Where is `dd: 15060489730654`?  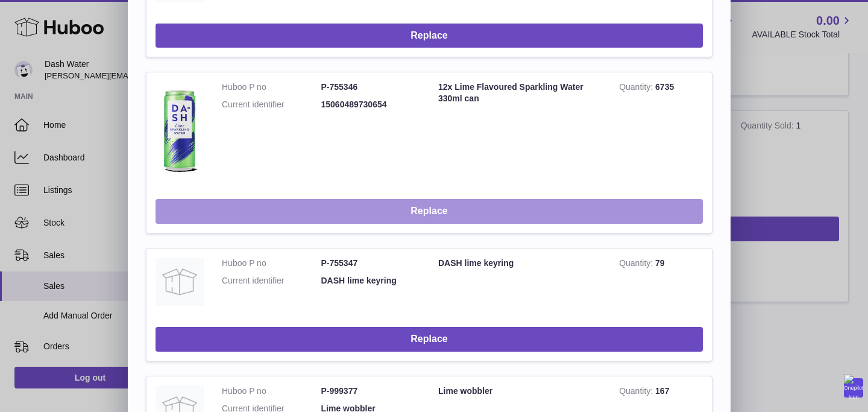
dd: 15060489730654 is located at coordinates (371, 104).